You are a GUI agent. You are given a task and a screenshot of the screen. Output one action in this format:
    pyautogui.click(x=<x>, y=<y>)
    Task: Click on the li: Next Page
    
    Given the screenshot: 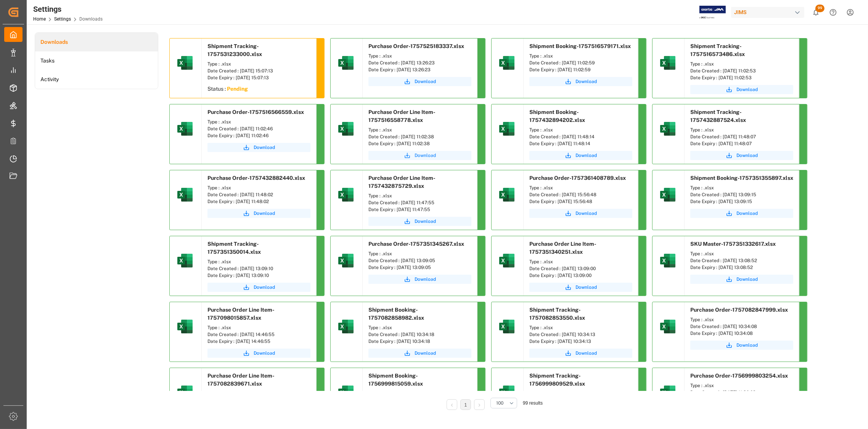 What is the action you would take?
    pyautogui.click(x=479, y=405)
    